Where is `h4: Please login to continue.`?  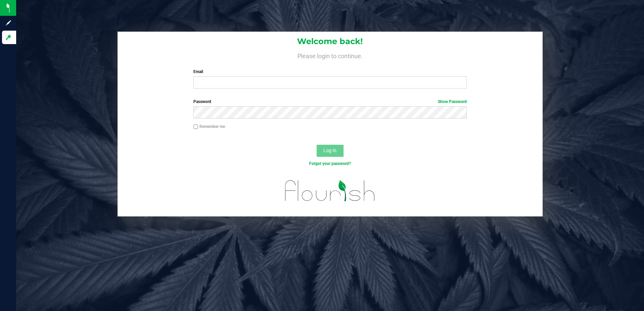
h4: Please login to continue. is located at coordinates (330, 55).